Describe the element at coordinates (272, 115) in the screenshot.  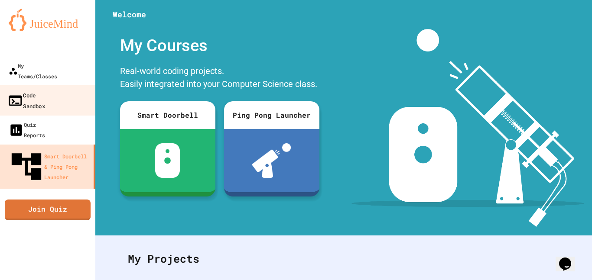
I see `div: Ping Pong Launcher` at that location.